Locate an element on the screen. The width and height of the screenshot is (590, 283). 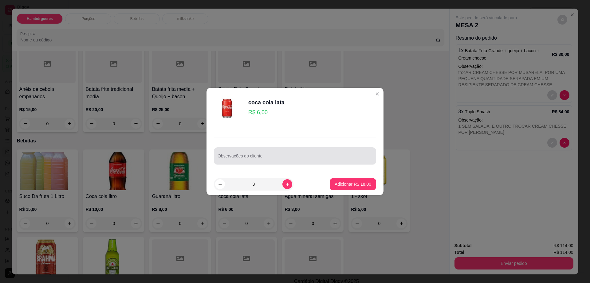
img: product-image is located at coordinates (229, 108).